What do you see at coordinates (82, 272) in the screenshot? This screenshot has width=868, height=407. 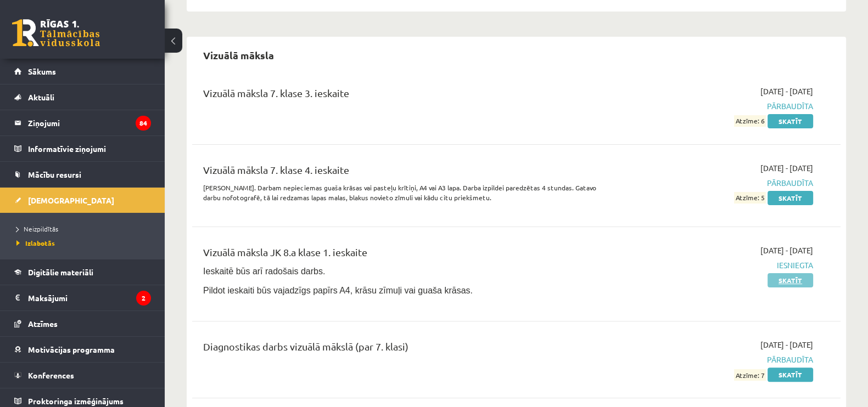 I see `a: Digitālie materiāli` at bounding box center [82, 272].